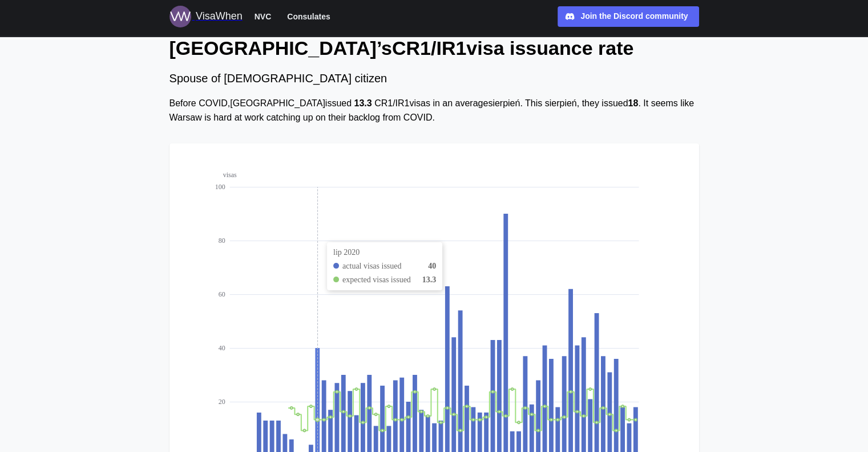 The width and height of the screenshot is (868, 452). What do you see at coordinates (308, 17) in the screenshot?
I see `button: Consulates` at bounding box center [308, 17].